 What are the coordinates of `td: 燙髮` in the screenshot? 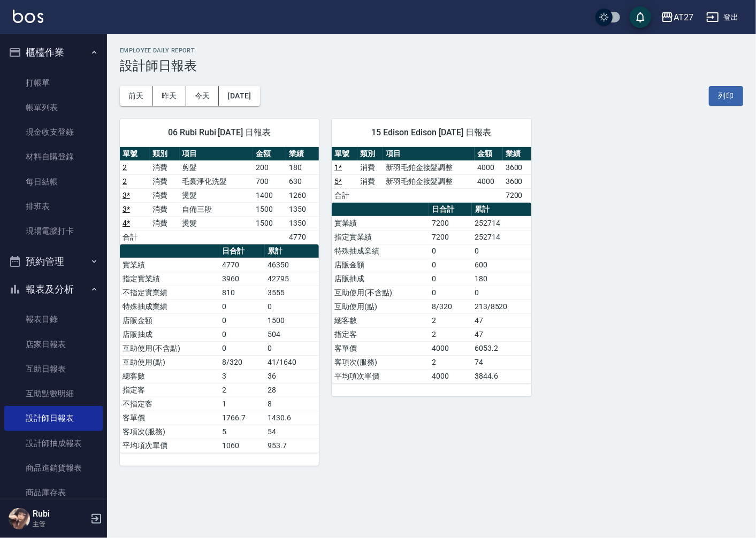 It's located at (217, 195).